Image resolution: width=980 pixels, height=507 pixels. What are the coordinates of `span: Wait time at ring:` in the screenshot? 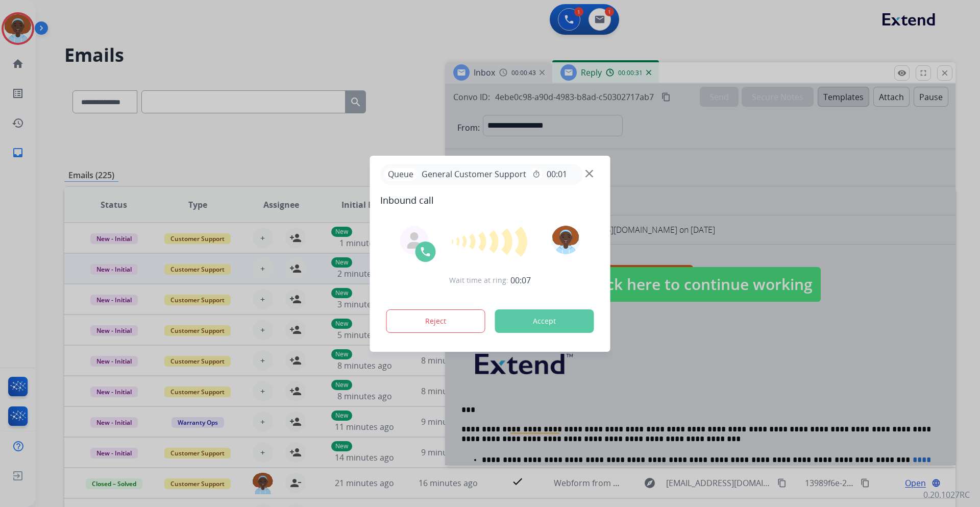 It's located at (478, 280).